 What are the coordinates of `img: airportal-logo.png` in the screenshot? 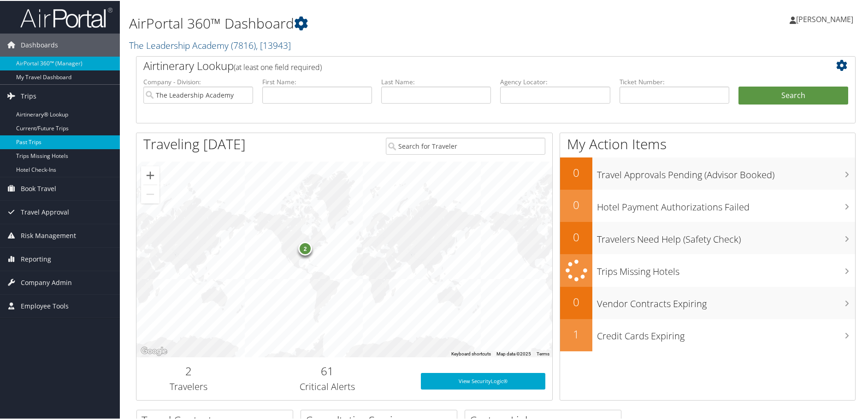 It's located at (67, 17).